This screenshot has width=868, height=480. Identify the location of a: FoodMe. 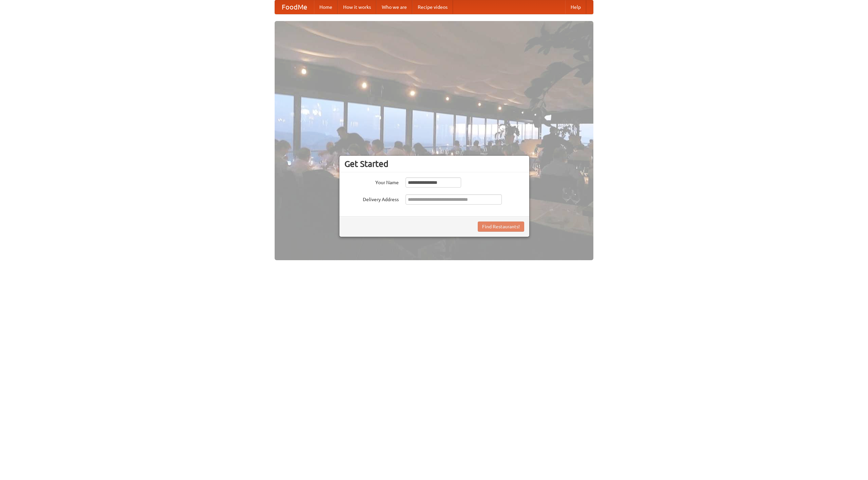
(294, 7).